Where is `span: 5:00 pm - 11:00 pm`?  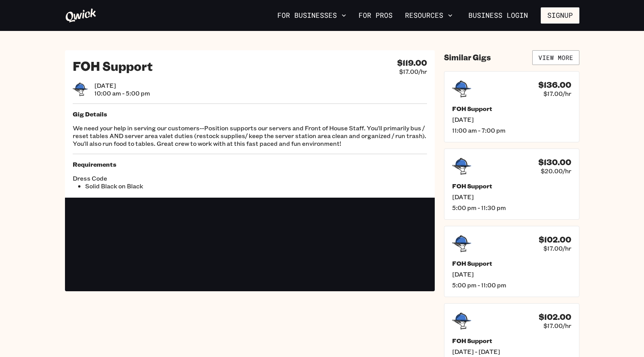 span: 5:00 pm - 11:00 pm is located at coordinates (511, 285).